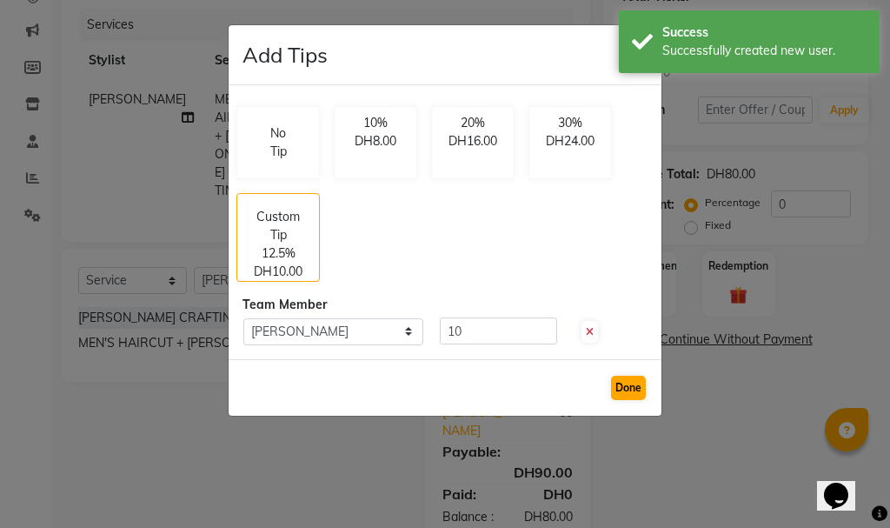  Describe the element at coordinates (284, 304) in the screenshot. I see `span: Team Member` at that location.